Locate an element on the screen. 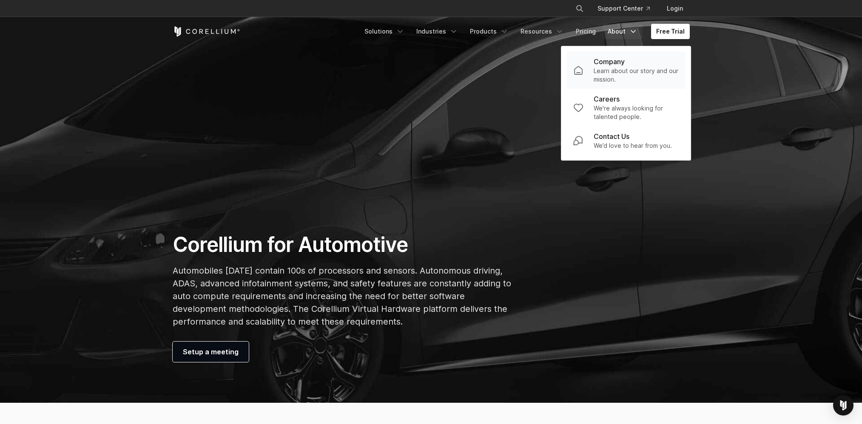 This screenshot has width=862, height=424. a: Company Learn about our story and our mission. is located at coordinates (626, 70).